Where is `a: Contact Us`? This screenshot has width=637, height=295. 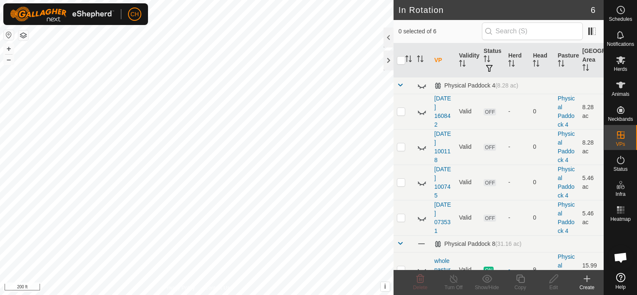
a: Contact Us is located at coordinates (217, 288).